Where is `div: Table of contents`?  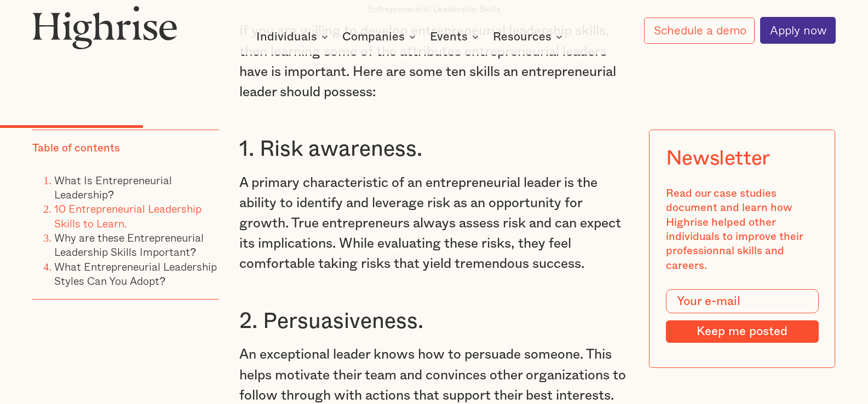 div: Table of contents is located at coordinates (76, 149).